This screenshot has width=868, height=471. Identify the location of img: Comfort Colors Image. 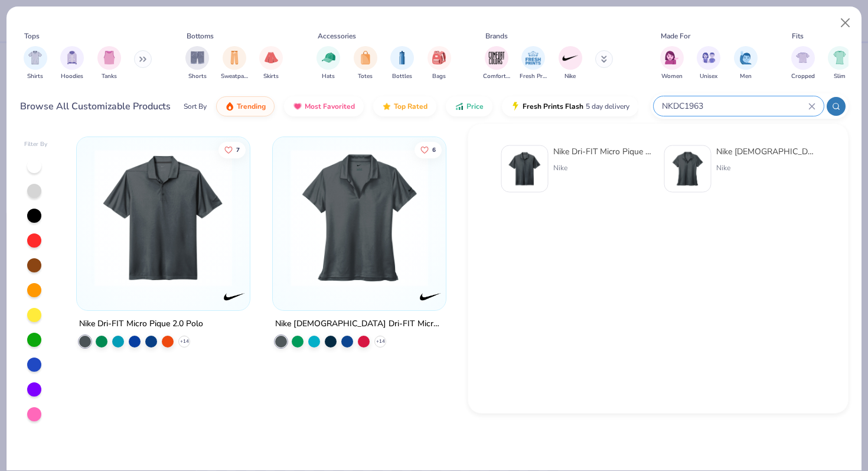
(497, 58).